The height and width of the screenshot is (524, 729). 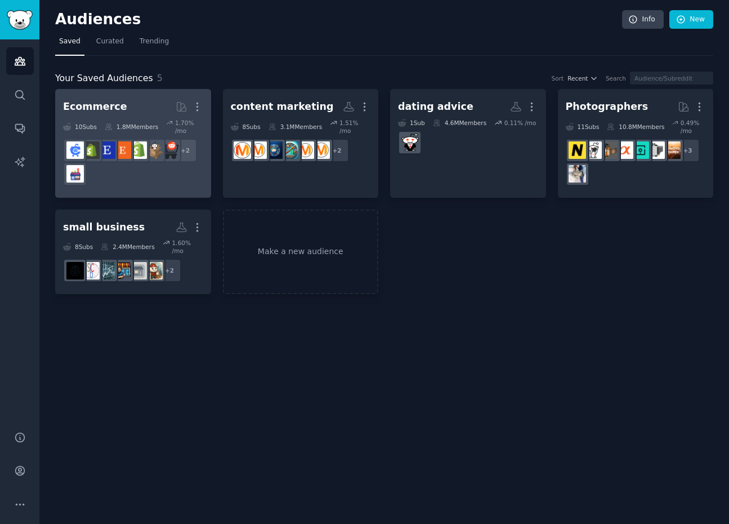 I want to click on input: Audience/Subreddit, so click(x=672, y=78).